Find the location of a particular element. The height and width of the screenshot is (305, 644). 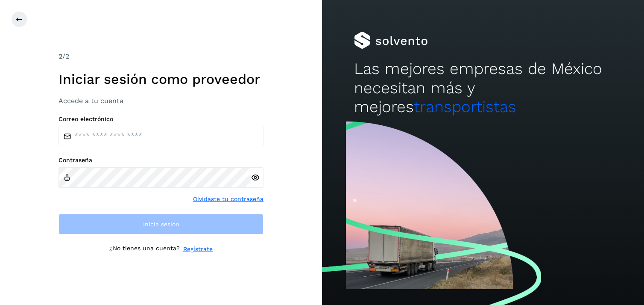

h2: Las mejores empresas de México necesitan más y mejores is located at coordinates (483, 88).